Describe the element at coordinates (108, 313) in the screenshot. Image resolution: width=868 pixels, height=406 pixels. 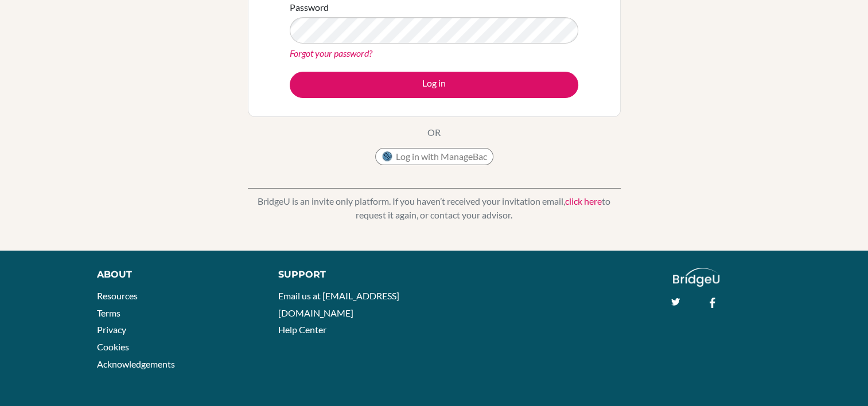
I see `a: Terms` at that location.